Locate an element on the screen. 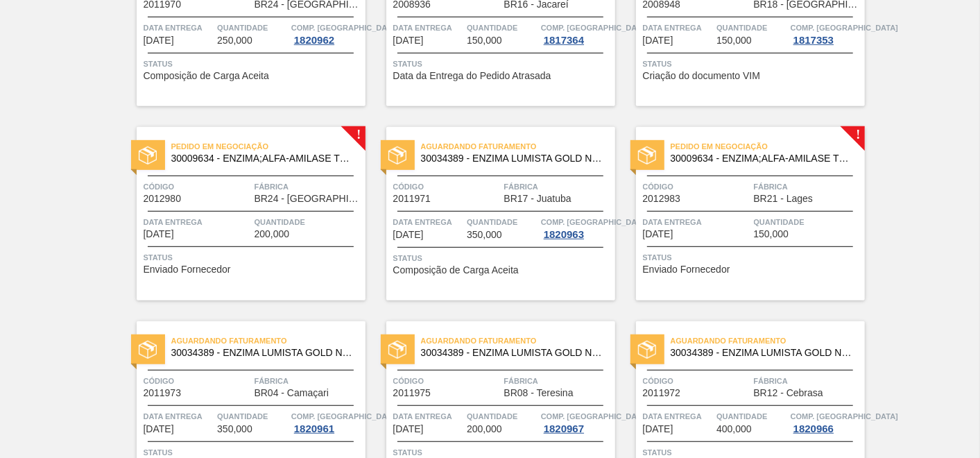  span: 2011973 is located at coordinates (162, 393).